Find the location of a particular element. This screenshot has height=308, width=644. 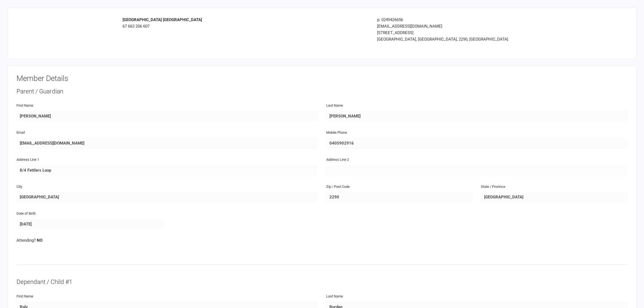

strong: NO is located at coordinates (40, 240).